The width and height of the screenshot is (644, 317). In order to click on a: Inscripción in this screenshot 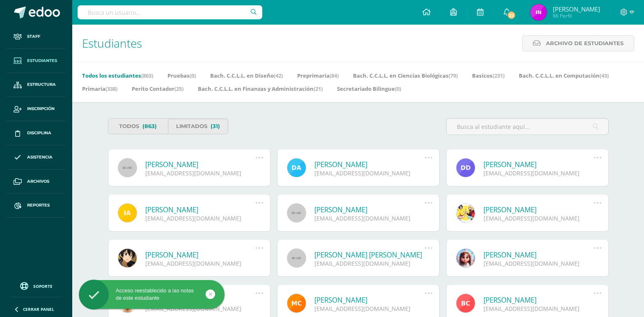, I will do `click(37, 109)`.